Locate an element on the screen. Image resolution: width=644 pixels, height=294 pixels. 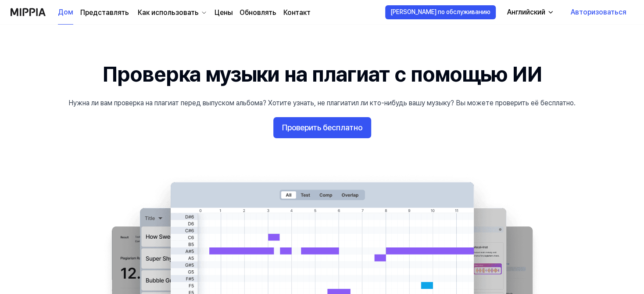
font: Нужна ли вам проверка на плагиат перед выпуском альбома? Хотите узнать, не плагиатил ли кто-нибуд... is located at coordinates (322, 103).